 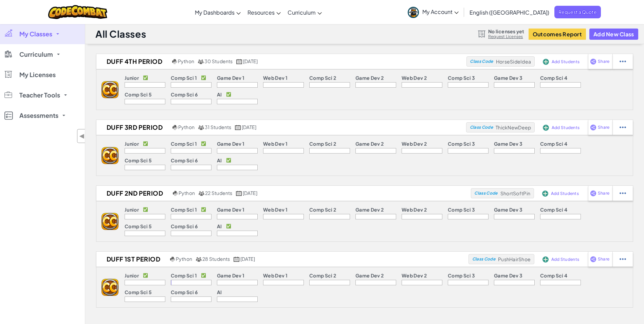 What do you see at coordinates (110, 156) in the screenshot?
I see `img: logo` at bounding box center [110, 156].